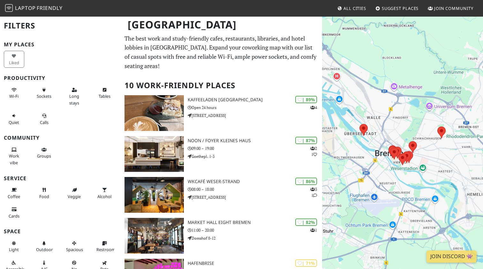 The height and width of the screenshot is (269, 483). I want to click on p: 2 1, so click(313, 151).